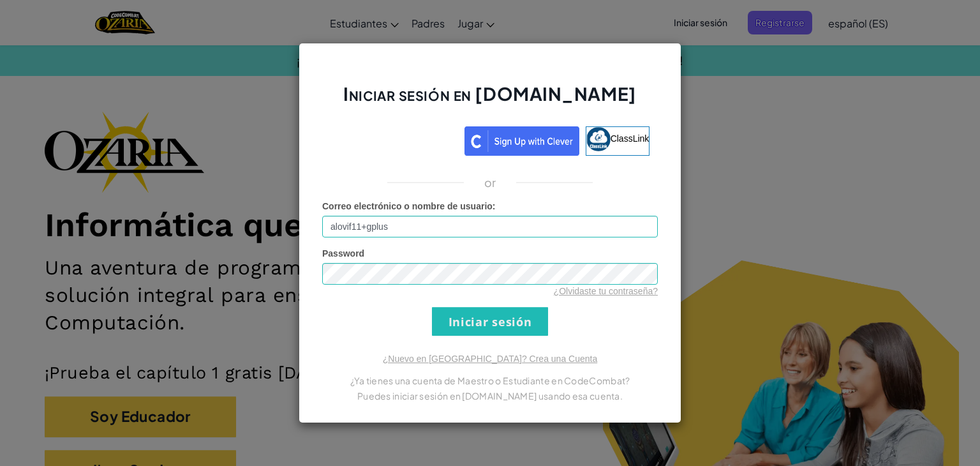 The image size is (980, 466). Describe the element at coordinates (606, 291) in the screenshot. I see `a: ¿Olvidaste tu contraseña?` at that location.